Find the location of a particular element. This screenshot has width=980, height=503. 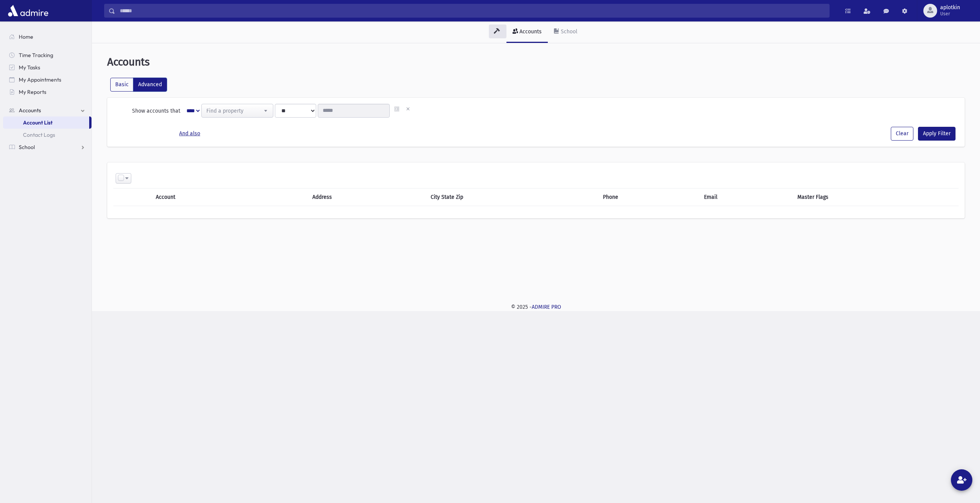

th: Account is located at coordinates (211, 197).